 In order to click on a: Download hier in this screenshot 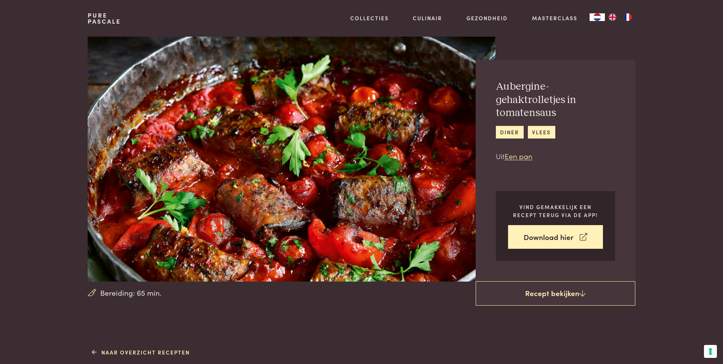, I will do `click(555, 237)`.